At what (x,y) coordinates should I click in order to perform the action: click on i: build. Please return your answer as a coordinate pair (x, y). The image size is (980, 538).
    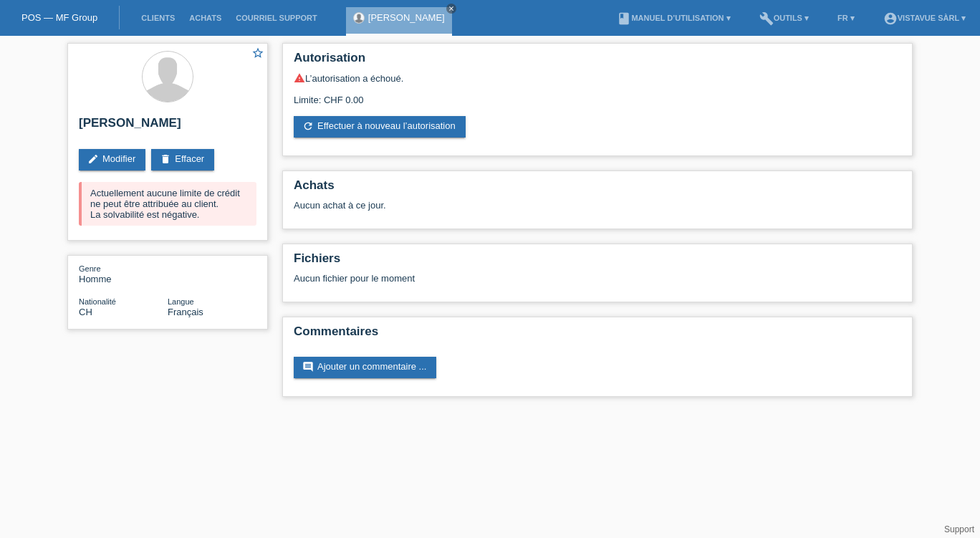
    Looking at the image, I should click on (766, 19).